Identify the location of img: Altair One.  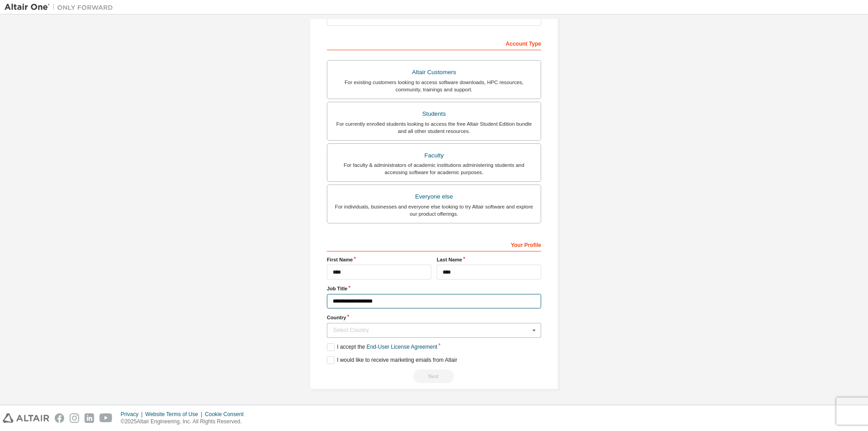
(61, 7).